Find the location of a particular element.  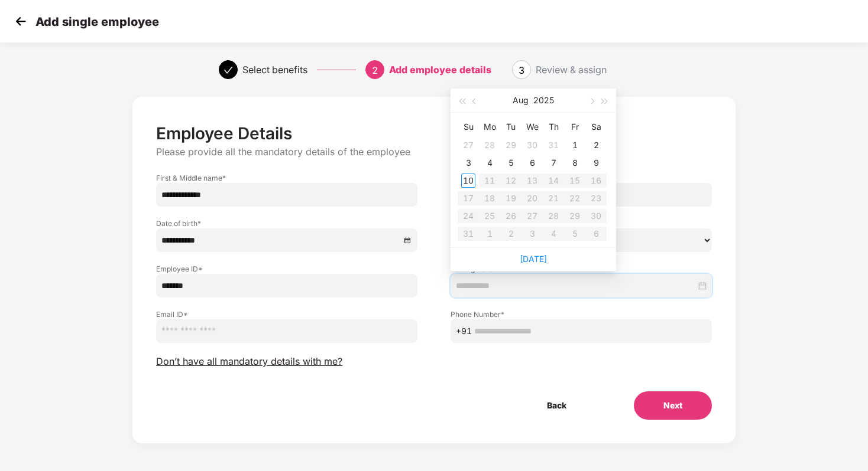

div: 2 is located at coordinates (596, 145).